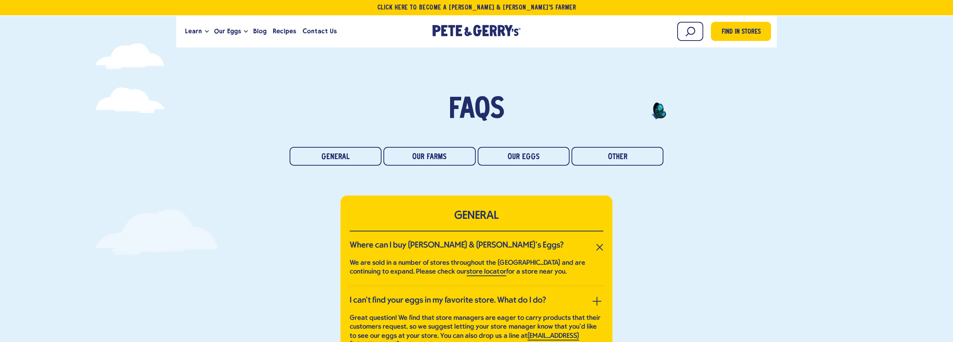 The width and height of the screenshot is (953, 342). Describe the element at coordinates (618, 156) in the screenshot. I see `a: Other` at that location.